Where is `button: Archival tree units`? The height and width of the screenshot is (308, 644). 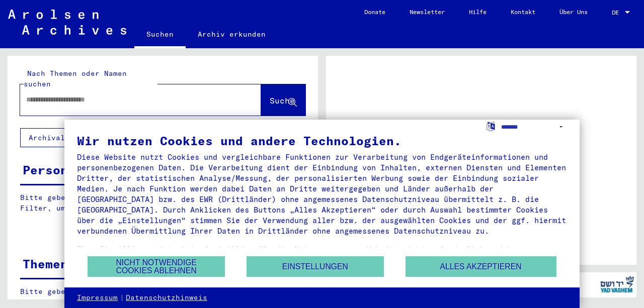
button: Archival tree units is located at coordinates (73, 138).